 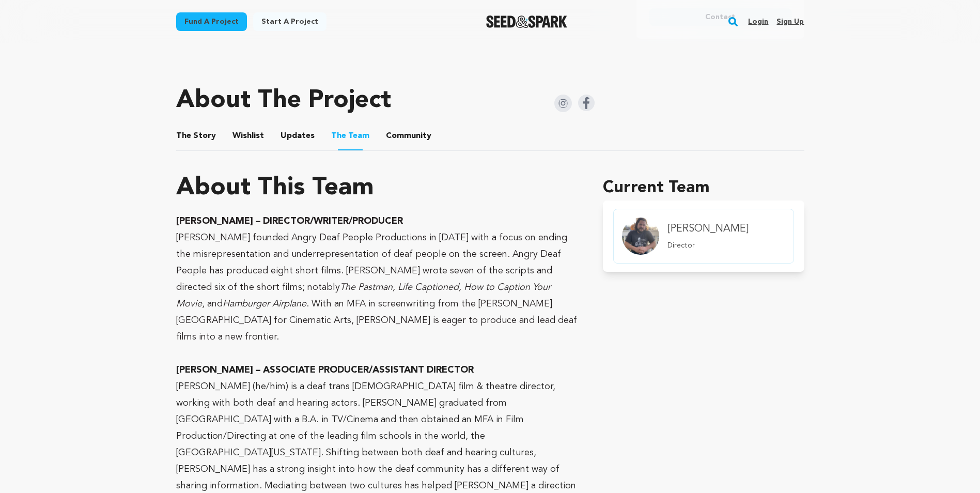 I want to click on span: Community, so click(x=408, y=136).